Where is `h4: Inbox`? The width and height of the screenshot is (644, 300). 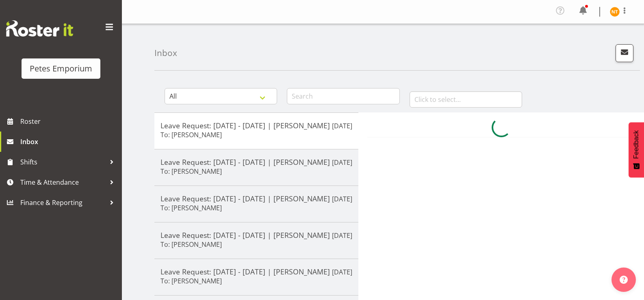
h4: Inbox is located at coordinates (166, 53).